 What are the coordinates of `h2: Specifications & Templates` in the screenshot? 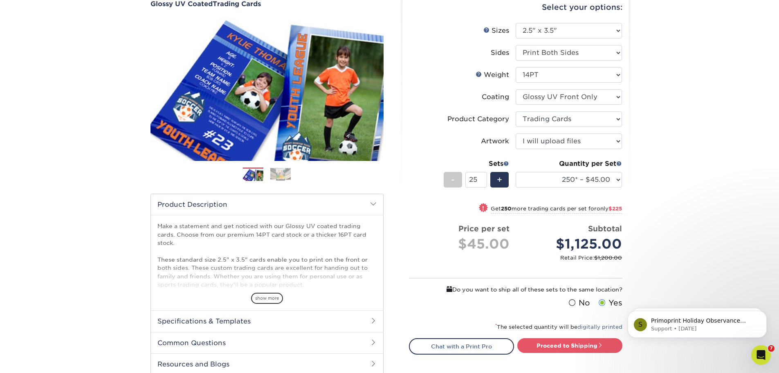 It's located at (267, 321).